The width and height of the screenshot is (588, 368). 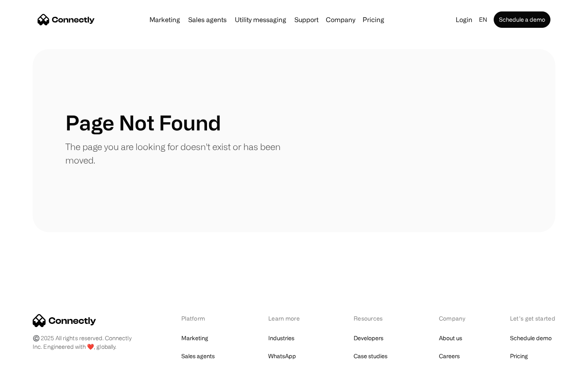 What do you see at coordinates (29, 359) in the screenshot?
I see `aside: Language selected: English` at bounding box center [29, 359].